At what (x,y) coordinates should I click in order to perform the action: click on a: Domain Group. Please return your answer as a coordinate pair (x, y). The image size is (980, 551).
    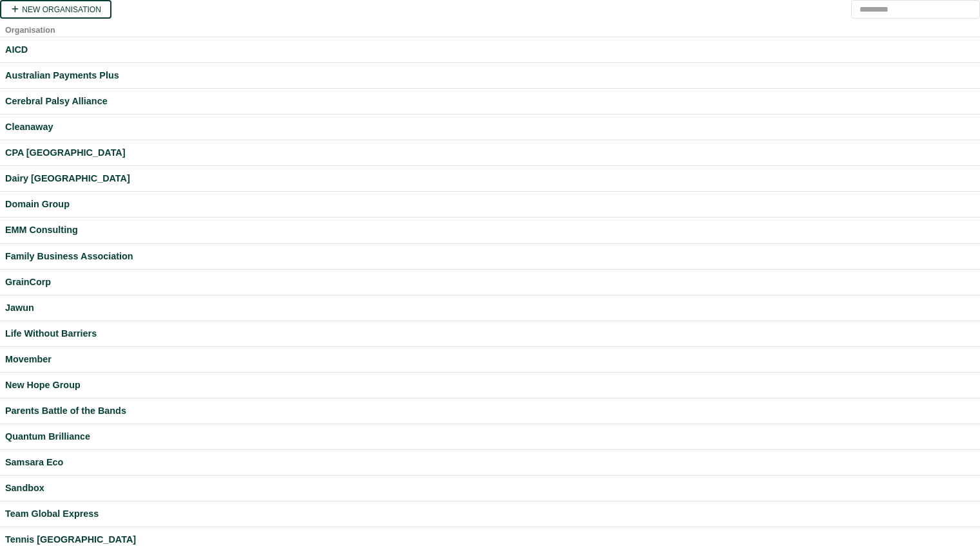
    Looking at the image, I should click on (490, 204).